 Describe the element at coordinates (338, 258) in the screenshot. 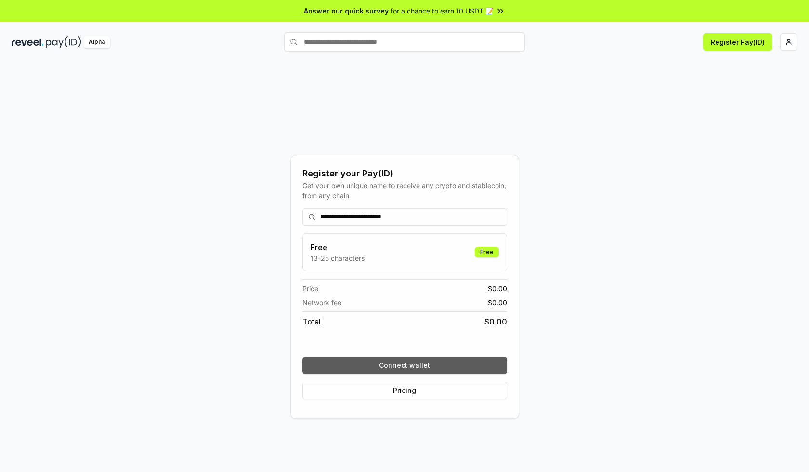

I see `p: 13-25 characters` at that location.